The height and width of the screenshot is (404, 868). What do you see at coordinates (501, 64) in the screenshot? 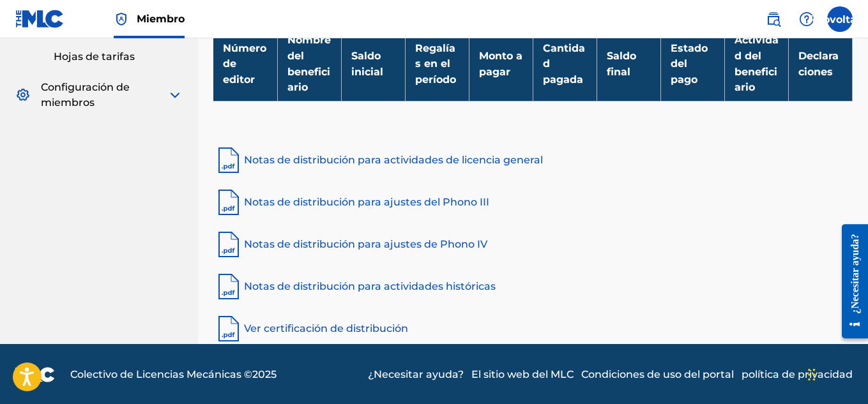
I see `font: Monto a pagar` at bounding box center [501, 64].